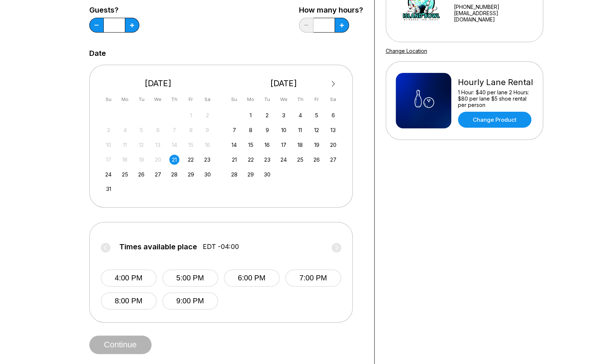 This screenshot has height=364, width=608. Describe the element at coordinates (158, 174) in the screenshot. I see `div: Choose Wednesday, August 27th, 2025` at that location.